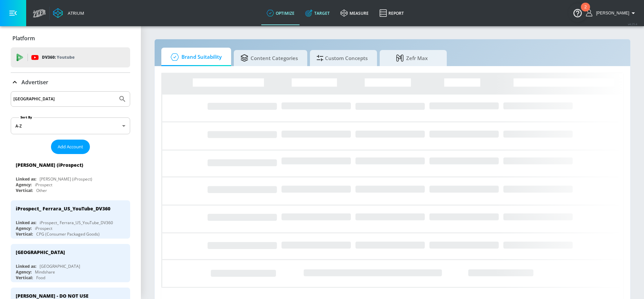 The height and width of the screenshot is (299, 644). Describe the element at coordinates (632, 24) in the screenshot. I see `span: v 4.25.4` at that location.